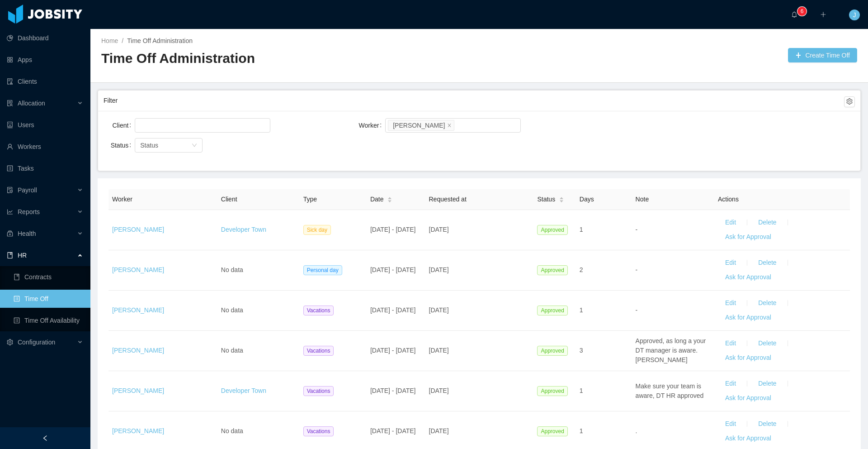 Image resolution: width=868 pixels, height=449 pixels. I want to click on a: icon: robotUsers, so click(45, 125).